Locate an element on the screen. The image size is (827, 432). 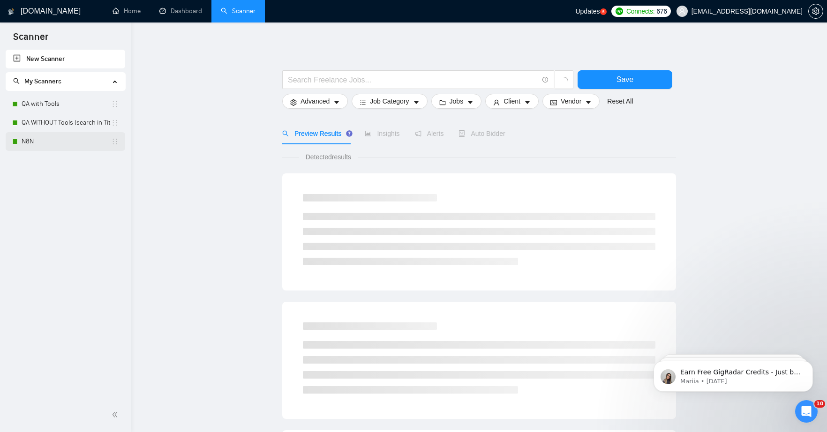
li: New Scanner is located at coordinates (65, 59).